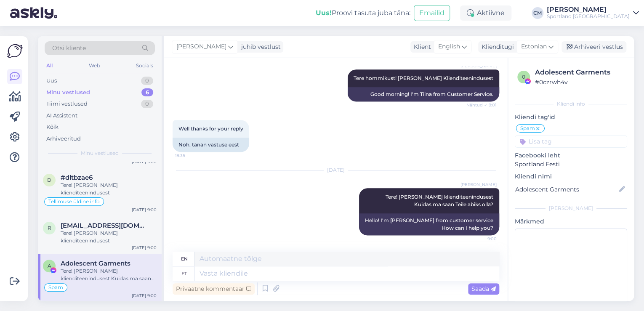  I want to click on span: d, so click(49, 180).